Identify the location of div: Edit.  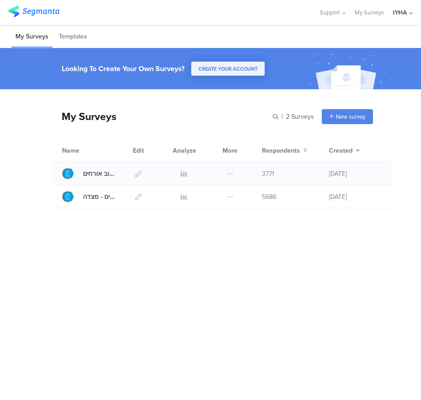
(139, 150).